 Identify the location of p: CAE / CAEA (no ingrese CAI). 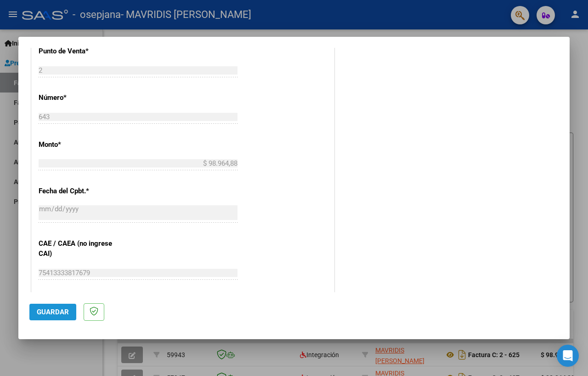
(82, 248).